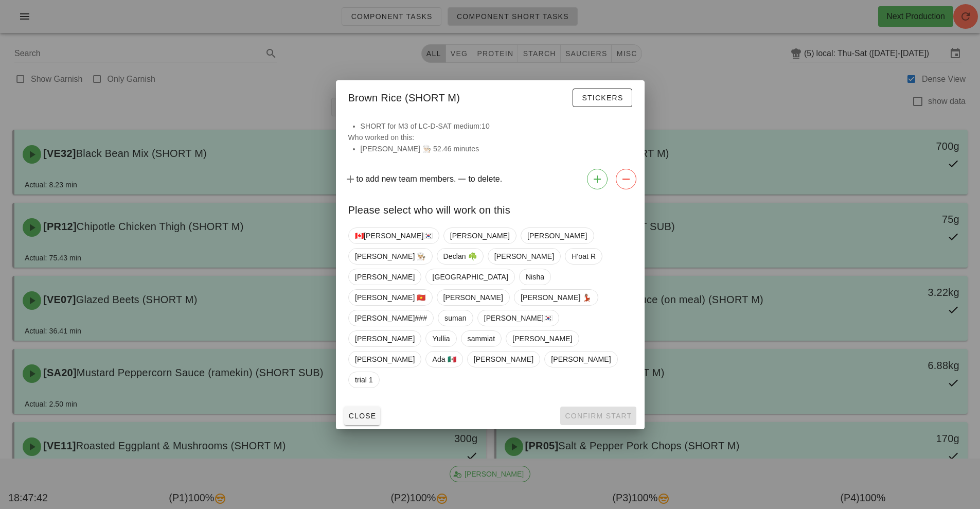  Describe the element at coordinates (456, 319) in the screenshot. I see `span: suman` at that location.